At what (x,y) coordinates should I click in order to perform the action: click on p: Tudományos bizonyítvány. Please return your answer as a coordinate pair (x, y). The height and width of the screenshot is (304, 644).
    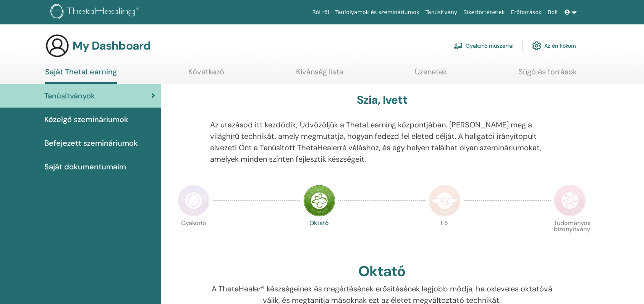
    Looking at the image, I should click on (570, 236).